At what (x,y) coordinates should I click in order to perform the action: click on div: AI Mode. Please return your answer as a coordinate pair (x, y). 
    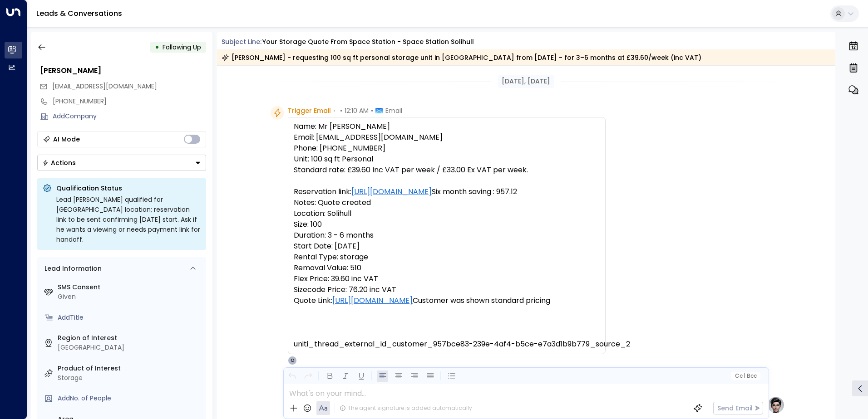
    Looking at the image, I should click on (66, 139).